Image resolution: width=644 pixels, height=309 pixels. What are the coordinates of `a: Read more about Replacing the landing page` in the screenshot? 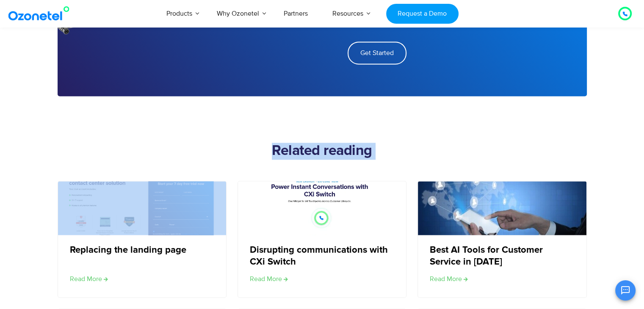 It's located at (89, 279).